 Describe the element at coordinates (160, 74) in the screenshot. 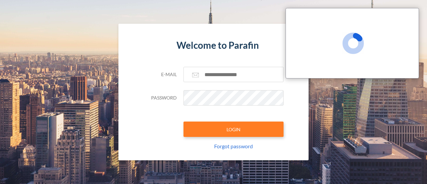

I see `h5: E-mail` at that location.